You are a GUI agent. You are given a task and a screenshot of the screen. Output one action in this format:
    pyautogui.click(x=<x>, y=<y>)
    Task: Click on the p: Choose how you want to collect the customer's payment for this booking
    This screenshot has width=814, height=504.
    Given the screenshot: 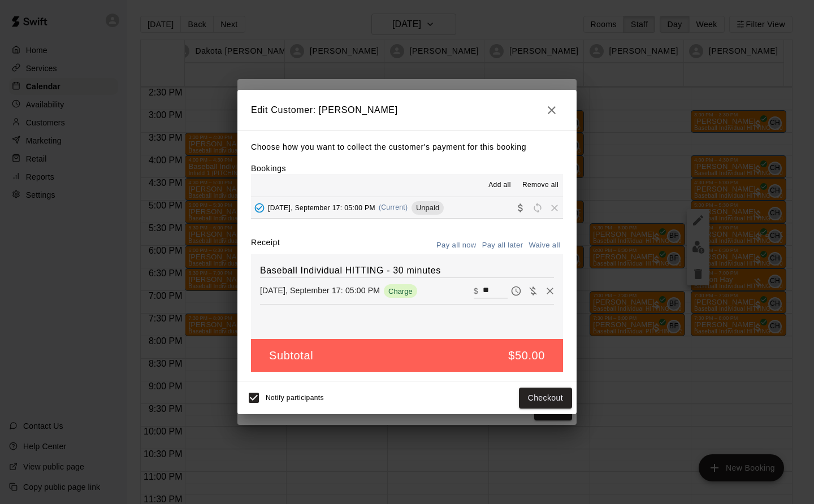 What is the action you would take?
    pyautogui.click(x=407, y=147)
    